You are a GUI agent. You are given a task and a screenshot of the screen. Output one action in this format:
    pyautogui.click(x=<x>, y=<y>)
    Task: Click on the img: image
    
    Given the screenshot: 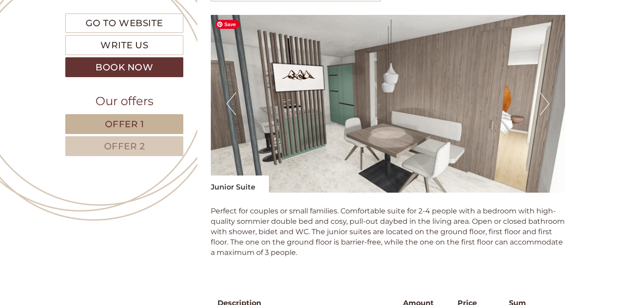 What is the action you would take?
    pyautogui.click(x=389, y=104)
    